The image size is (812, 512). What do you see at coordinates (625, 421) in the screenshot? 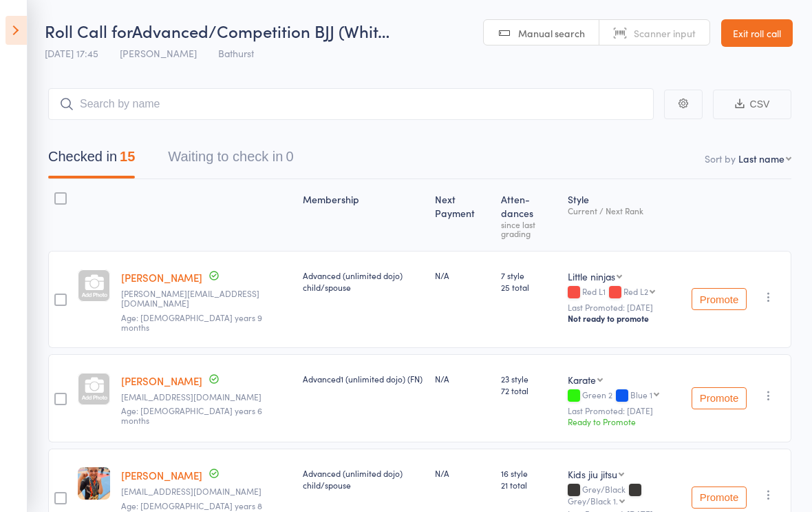
I see `div: Ready to Promote` at bounding box center [625, 421].